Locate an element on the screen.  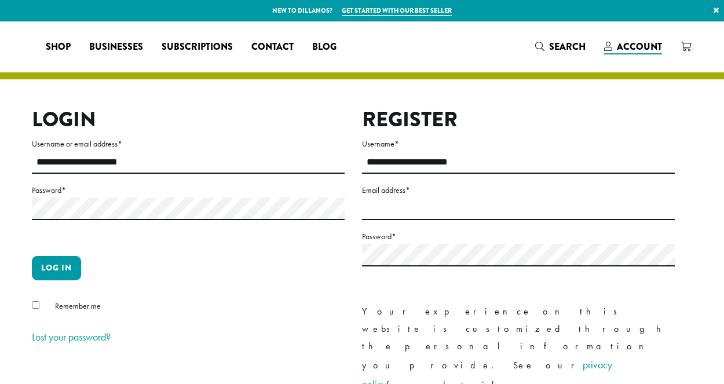
span: Shop is located at coordinates (58, 47).